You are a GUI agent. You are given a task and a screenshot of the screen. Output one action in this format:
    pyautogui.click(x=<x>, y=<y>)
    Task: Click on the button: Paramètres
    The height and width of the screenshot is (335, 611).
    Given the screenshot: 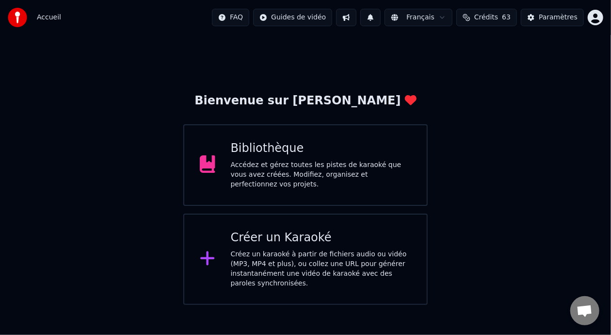 What is the action you would take?
    pyautogui.click(x=552, y=17)
    